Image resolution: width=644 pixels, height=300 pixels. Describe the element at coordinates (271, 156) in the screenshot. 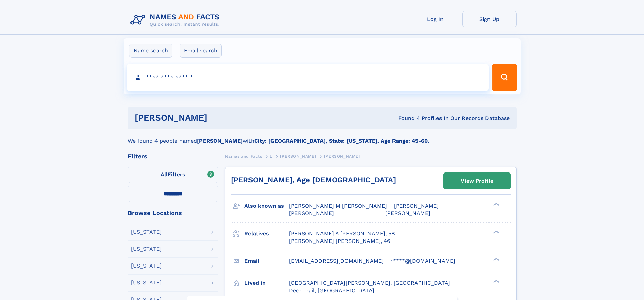

I see `span: L` at that location.